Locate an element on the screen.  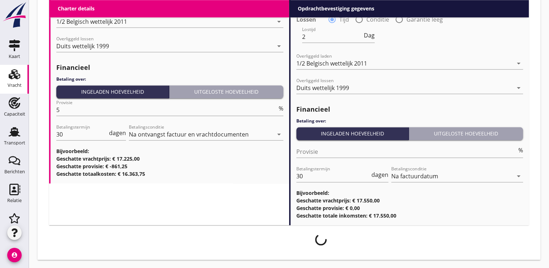
label: Garantie leeg is located at coordinates (424, 19).